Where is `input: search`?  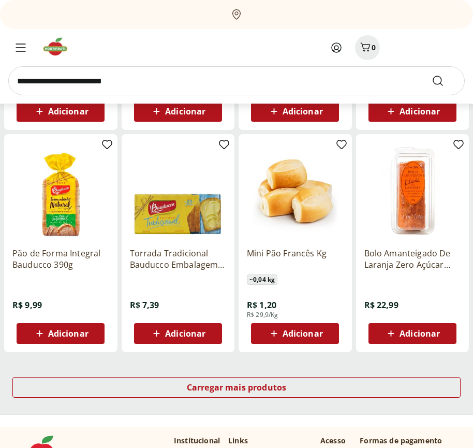 input: search is located at coordinates (237, 81).